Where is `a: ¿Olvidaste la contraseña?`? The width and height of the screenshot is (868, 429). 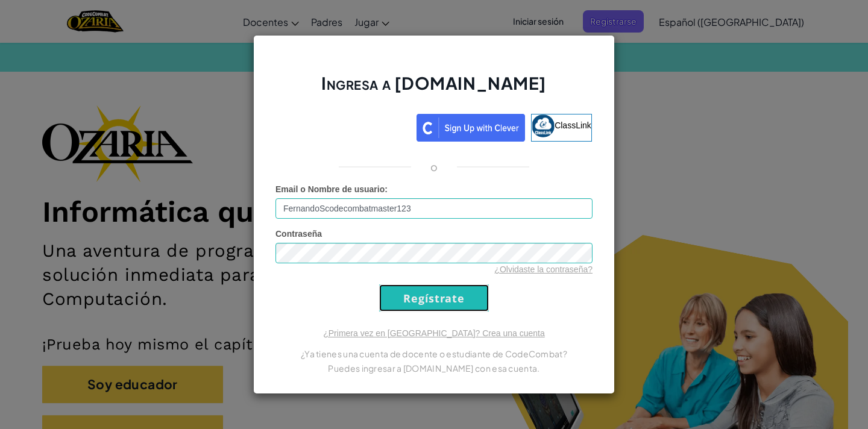
a: ¿Olvidaste la contraseña? is located at coordinates (543, 269).